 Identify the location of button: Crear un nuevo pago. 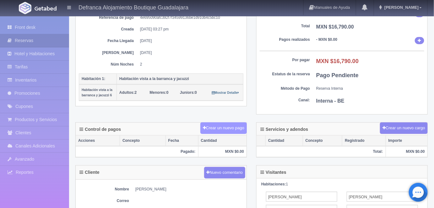
(224, 128).